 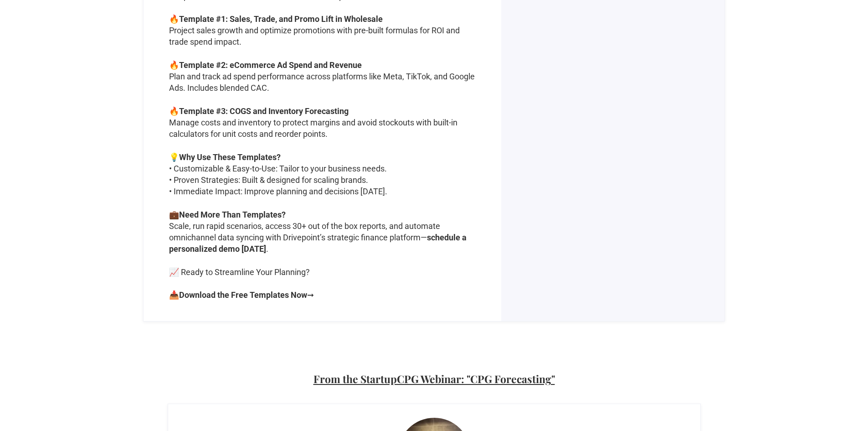 I want to click on strong: Download the Free Templates Now, so click(x=243, y=295).